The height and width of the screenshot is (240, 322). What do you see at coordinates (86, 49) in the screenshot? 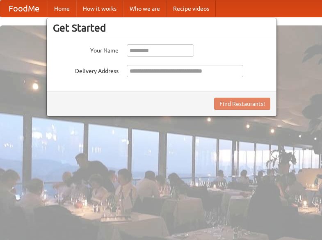
I see `label: Your Name` at bounding box center [86, 49].